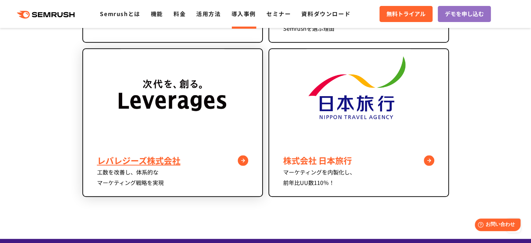 The image size is (531, 243). Describe the element at coordinates (31, 9) in the screenshot. I see `span: お問い合わせ` at that location.